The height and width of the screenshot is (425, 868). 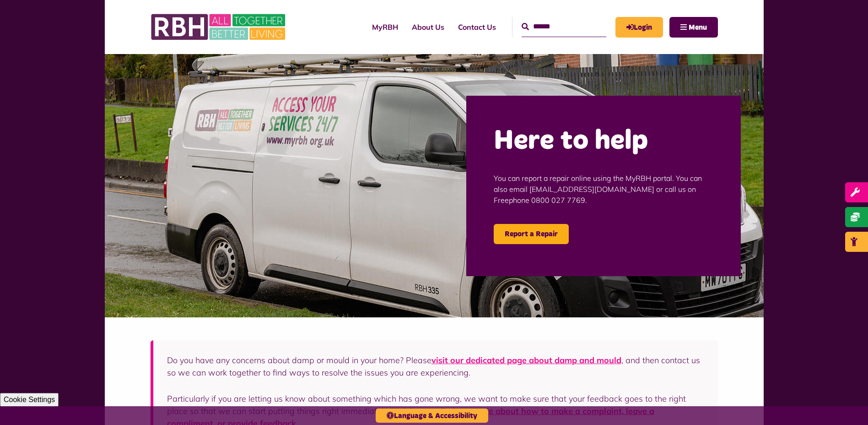 What do you see at coordinates (694, 27) in the screenshot?
I see `button: Navigation` at bounding box center [694, 27].